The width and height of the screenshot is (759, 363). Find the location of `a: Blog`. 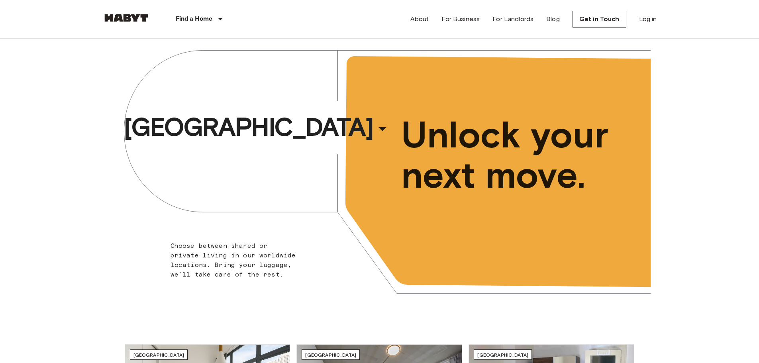

a: Blog is located at coordinates (553, 19).